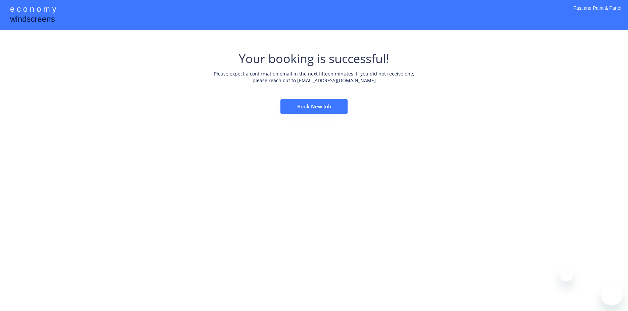  Describe the element at coordinates (33, 10) in the screenshot. I see `div: e c o n o m y` at that location.